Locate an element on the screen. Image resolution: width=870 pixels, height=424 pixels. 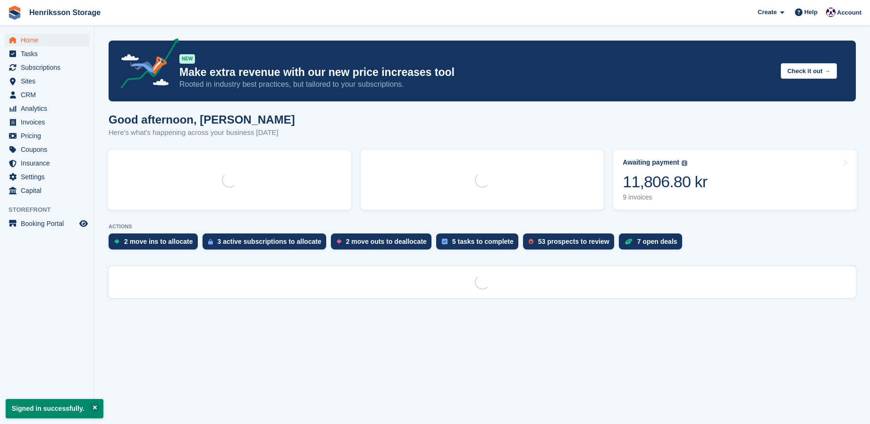
a: 3 active subscriptions to allocate is located at coordinates (267, 244).